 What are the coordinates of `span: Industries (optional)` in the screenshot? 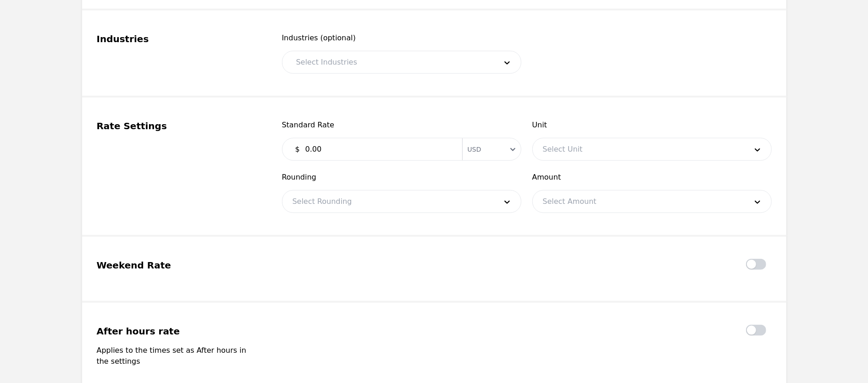 It's located at (402, 38).